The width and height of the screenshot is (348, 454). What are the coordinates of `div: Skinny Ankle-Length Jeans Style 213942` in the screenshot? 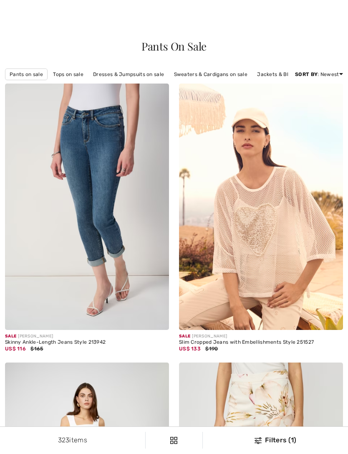 It's located at (87, 343).